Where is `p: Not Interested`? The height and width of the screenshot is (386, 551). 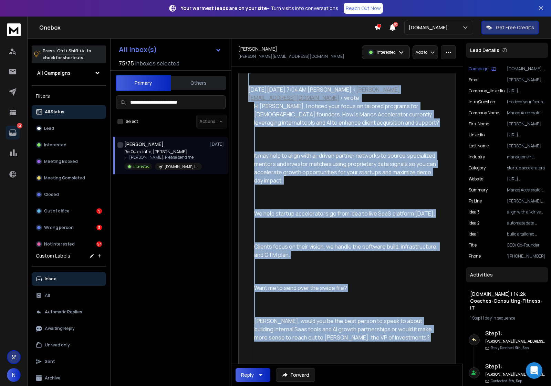 p: Not Interested is located at coordinates (59, 244).